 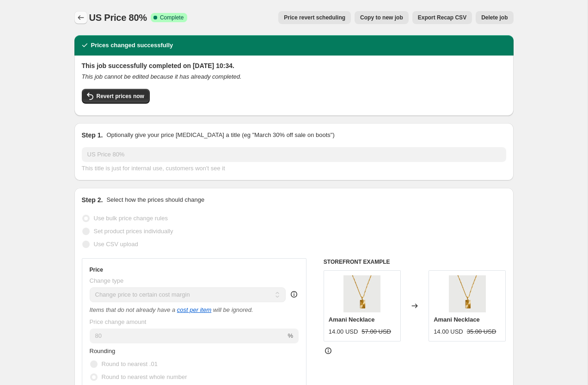 What do you see at coordinates (103, 351) in the screenshot?
I see `span: Rounding` at bounding box center [103, 351].